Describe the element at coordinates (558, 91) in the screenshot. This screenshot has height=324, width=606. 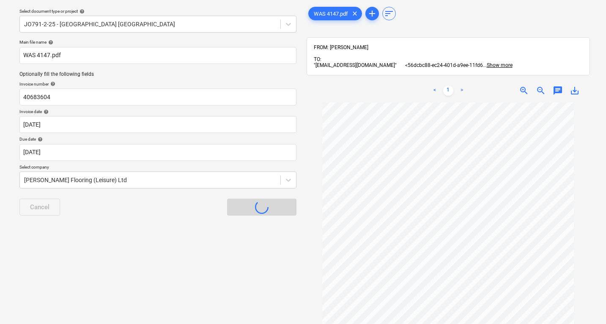
I see `span: chat` at that location.